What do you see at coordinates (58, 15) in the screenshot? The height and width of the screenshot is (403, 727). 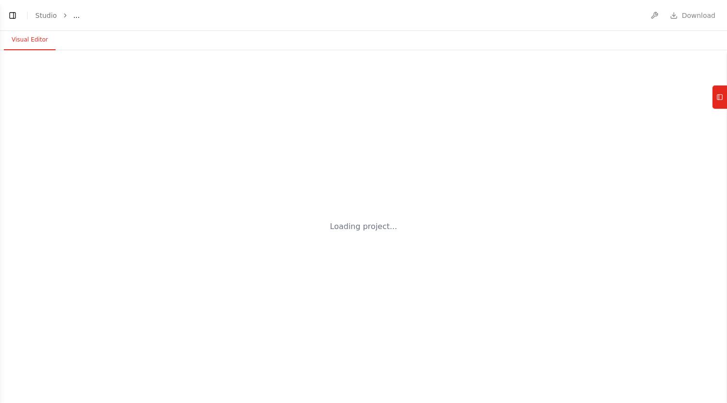 I see `nav: breadcrumb` at bounding box center [58, 15].